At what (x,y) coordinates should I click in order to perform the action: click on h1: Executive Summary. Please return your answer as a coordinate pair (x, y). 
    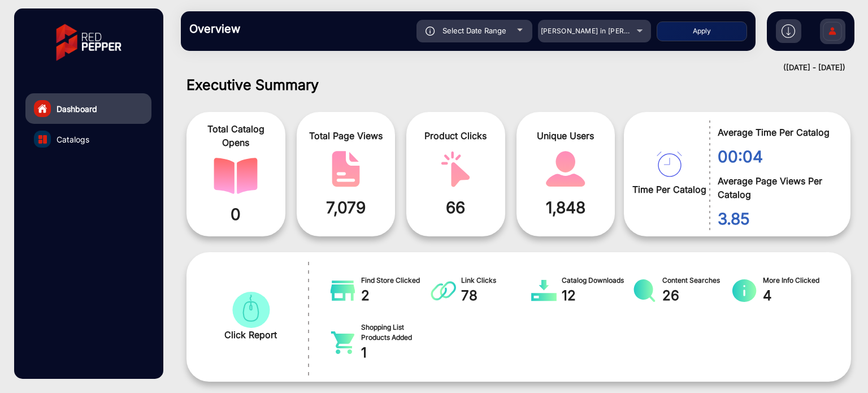
    Looking at the image, I should click on (518, 85).